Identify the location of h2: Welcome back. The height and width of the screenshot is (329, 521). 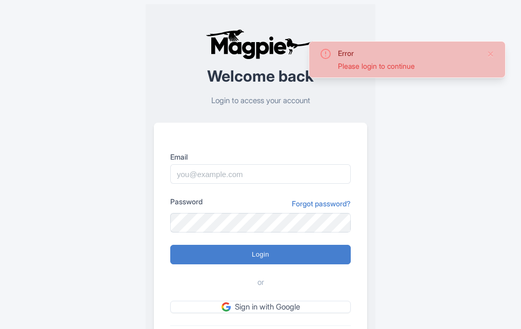
(261, 76).